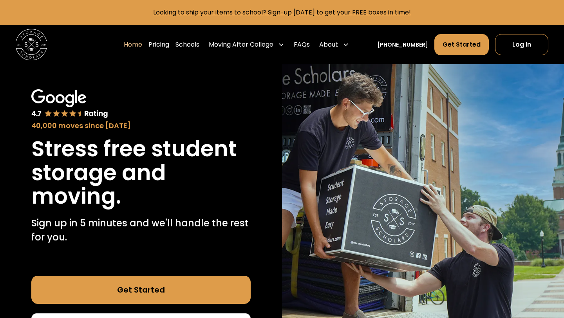 The width and height of the screenshot is (564, 318). Describe the element at coordinates (522, 45) in the screenshot. I see `a: Log In` at that location.